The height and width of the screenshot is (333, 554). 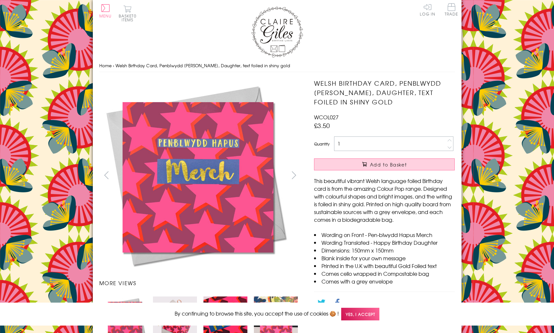 What do you see at coordinates (200, 283) in the screenshot?
I see `h3: More views` at bounding box center [200, 283].